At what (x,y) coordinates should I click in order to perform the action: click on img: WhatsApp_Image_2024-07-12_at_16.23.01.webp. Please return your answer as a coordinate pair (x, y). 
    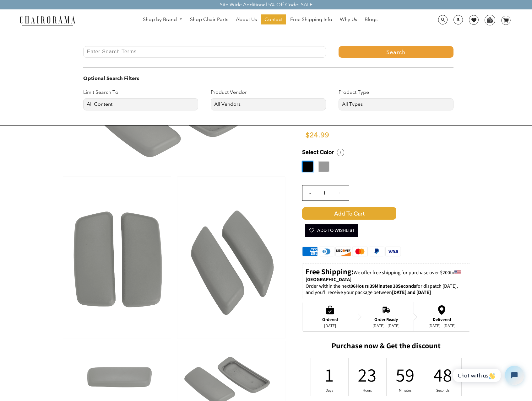
    Looking at the image, I should click on (489, 20).